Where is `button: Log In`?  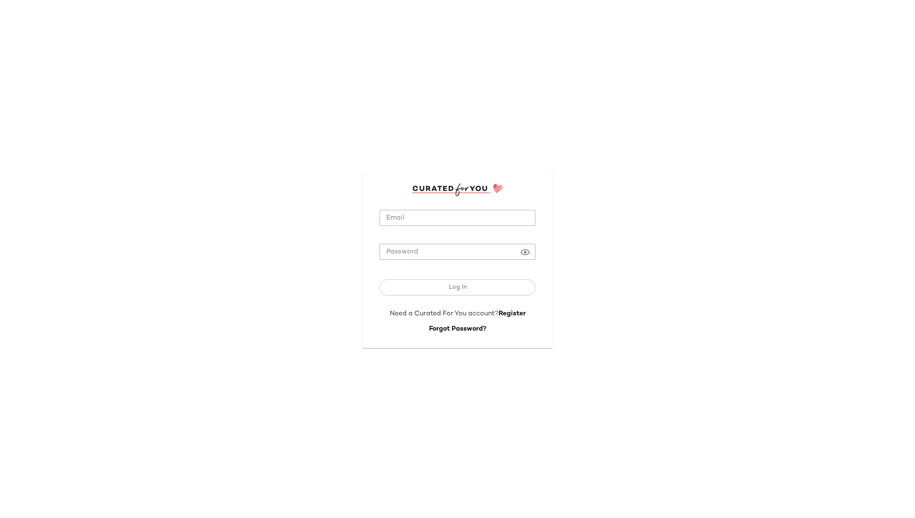 button: Log In is located at coordinates (457, 287).